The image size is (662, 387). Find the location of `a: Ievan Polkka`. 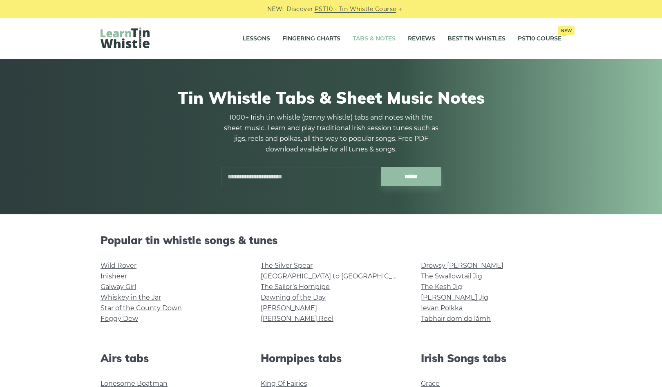

a: Ievan Polkka is located at coordinates (442, 308).